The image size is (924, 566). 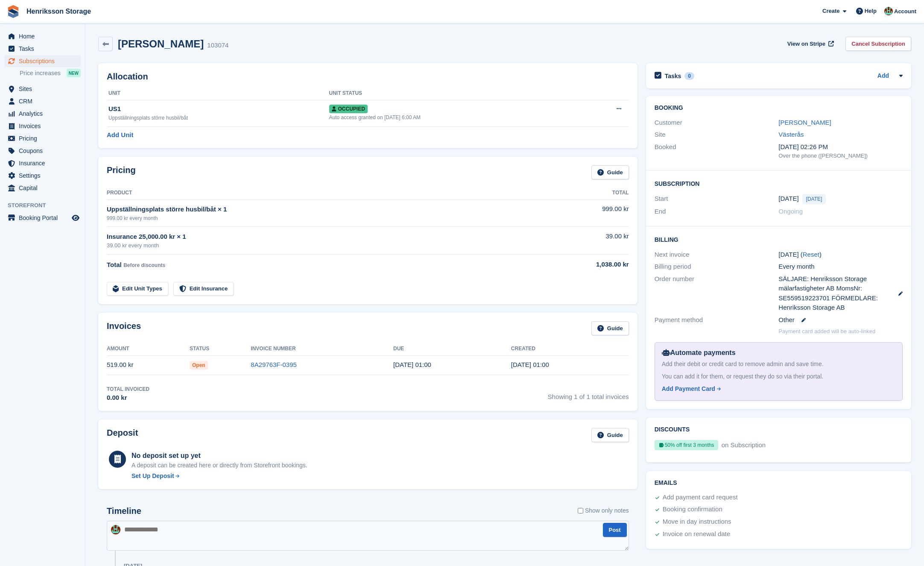 I want to click on h2: Billing, so click(x=778, y=240).